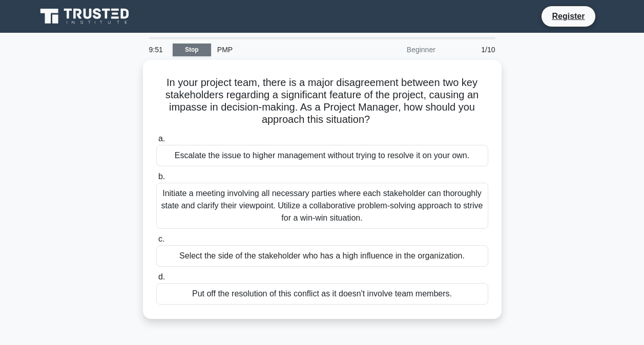  I want to click on span: b., so click(161, 176).